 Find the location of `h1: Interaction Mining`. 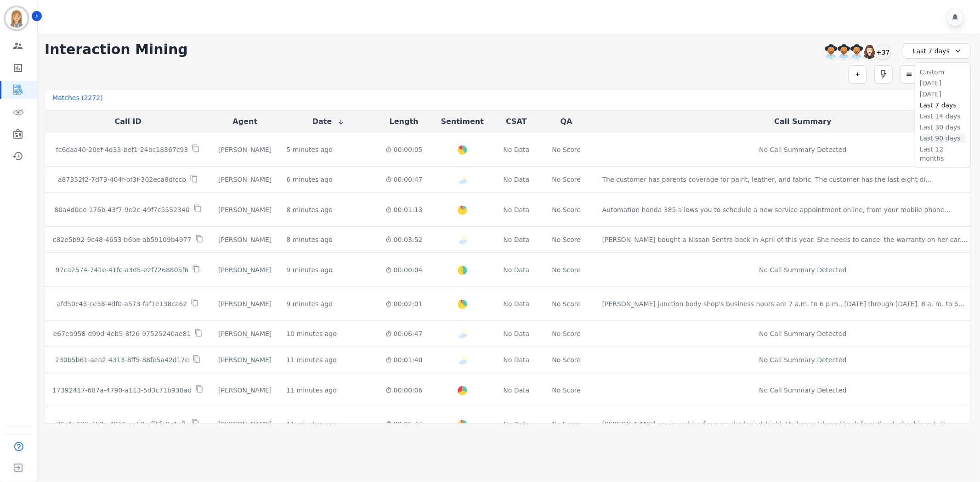

h1: Interaction Mining is located at coordinates (116, 49).